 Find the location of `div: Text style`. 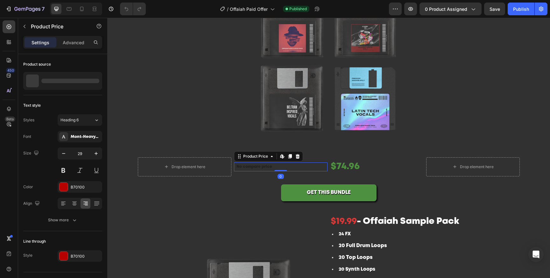

div: Text style is located at coordinates (32, 105).